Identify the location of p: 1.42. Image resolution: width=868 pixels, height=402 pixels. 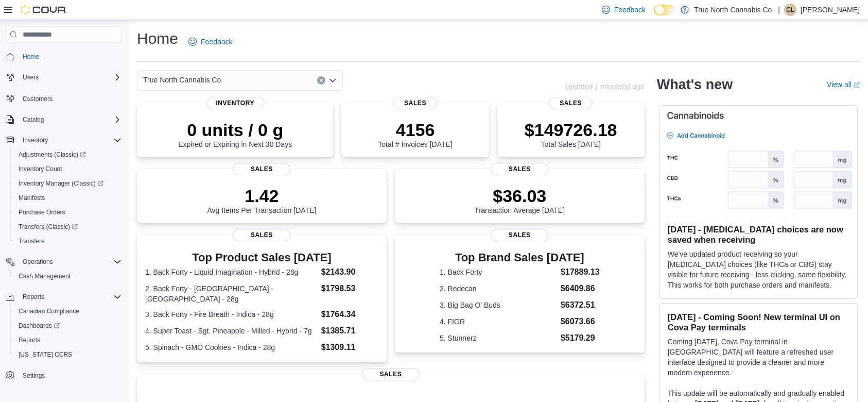
(261, 196).